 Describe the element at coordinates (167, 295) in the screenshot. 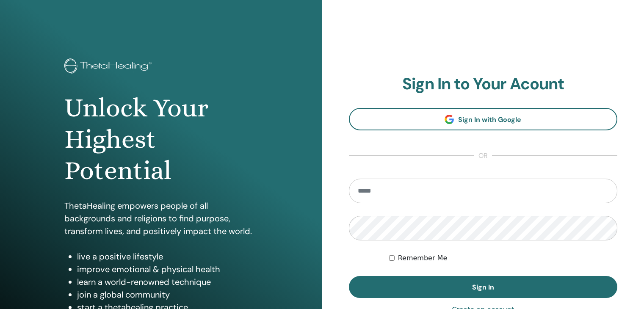

I see `li: join a global community` at that location.